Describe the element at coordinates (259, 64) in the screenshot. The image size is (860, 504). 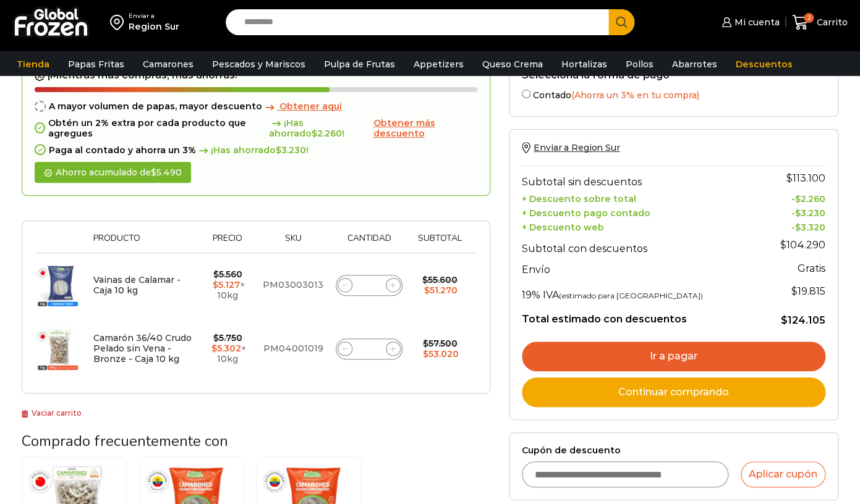
I see `a: Pescados y Mariscos` at that location.